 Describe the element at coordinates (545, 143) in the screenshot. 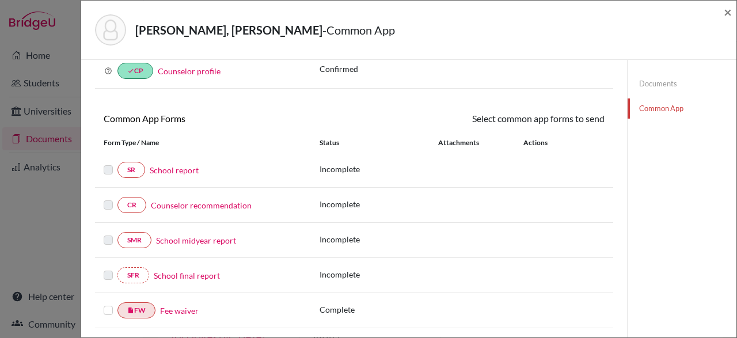

I see `div: Actions` at that location.